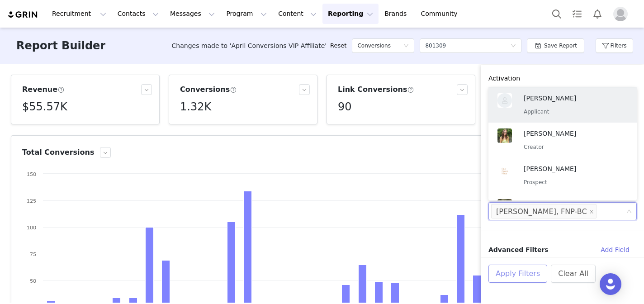 This screenshot has height=304, width=644. What do you see at coordinates (614, 46) in the screenshot?
I see `button: Filters` at bounding box center [614, 46].